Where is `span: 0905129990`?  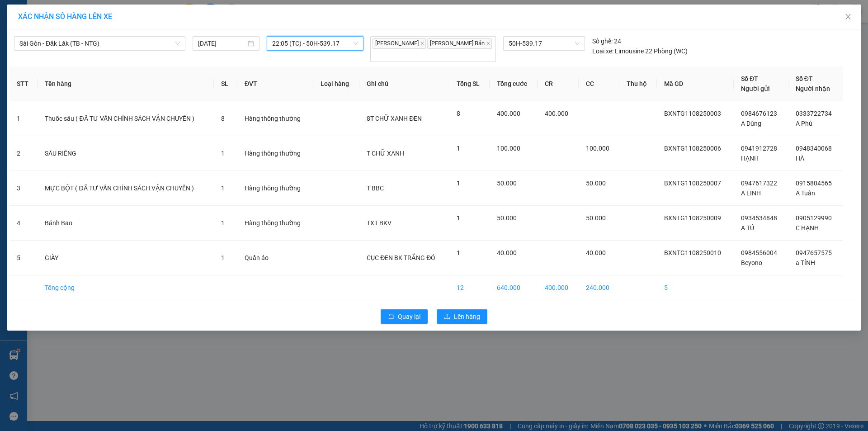 span: 0905129990 is located at coordinates (814, 218).